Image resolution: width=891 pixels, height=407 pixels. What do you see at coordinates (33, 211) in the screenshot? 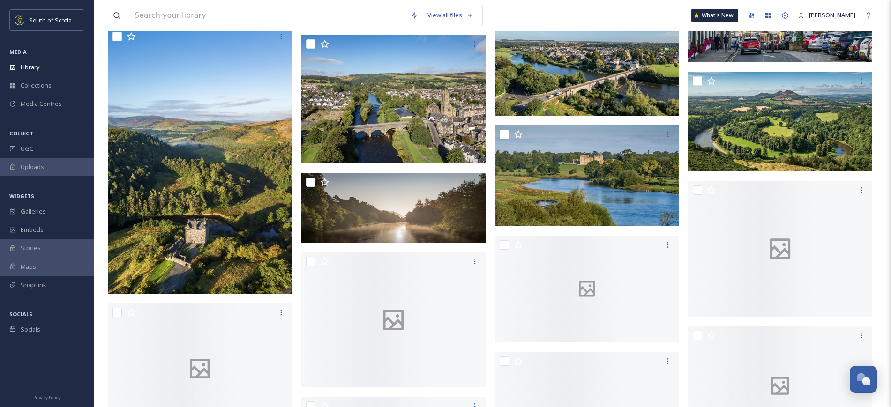
I see `span: Galleries` at bounding box center [33, 211].